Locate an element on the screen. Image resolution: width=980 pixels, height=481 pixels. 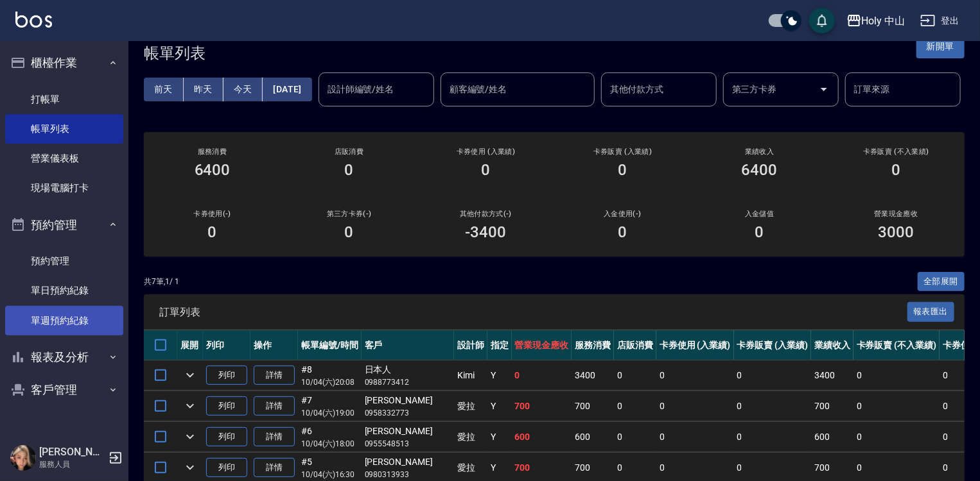
a: 報表匯出 is located at coordinates (931, 311).